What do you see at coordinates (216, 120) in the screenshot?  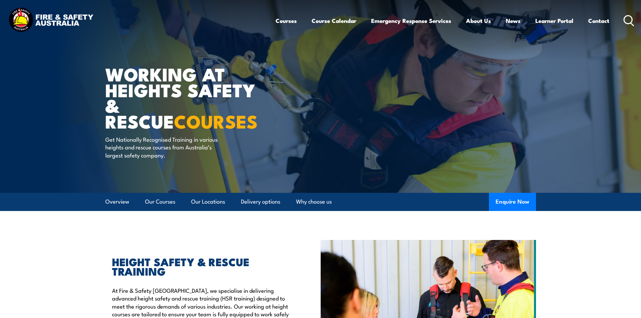 I see `strong: COURSES` at bounding box center [216, 120].